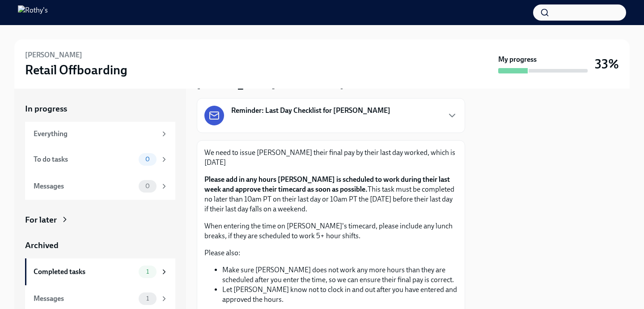  I want to click on img: Rothy's, so click(33, 13).